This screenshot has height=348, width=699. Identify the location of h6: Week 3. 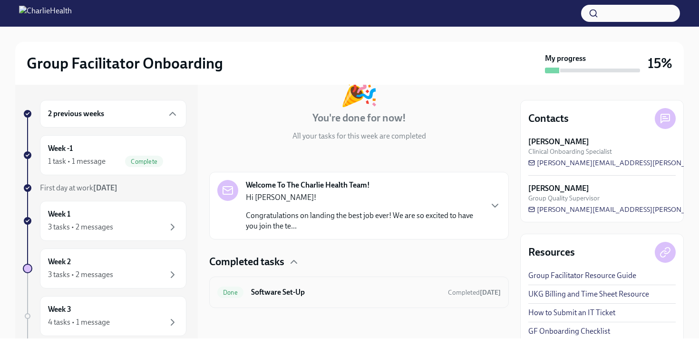
(59, 309).